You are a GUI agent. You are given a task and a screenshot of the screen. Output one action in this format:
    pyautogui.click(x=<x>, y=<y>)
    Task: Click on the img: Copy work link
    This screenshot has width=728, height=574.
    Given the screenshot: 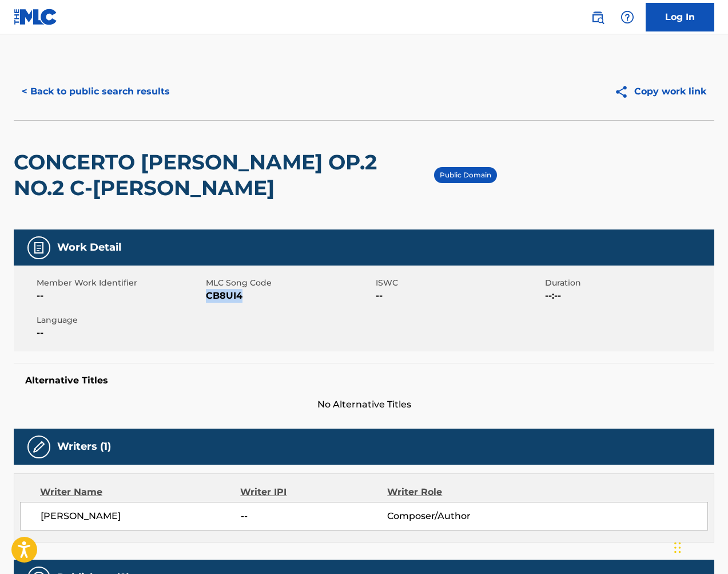 What is the action you would take?
    pyautogui.click(x=624, y=92)
    